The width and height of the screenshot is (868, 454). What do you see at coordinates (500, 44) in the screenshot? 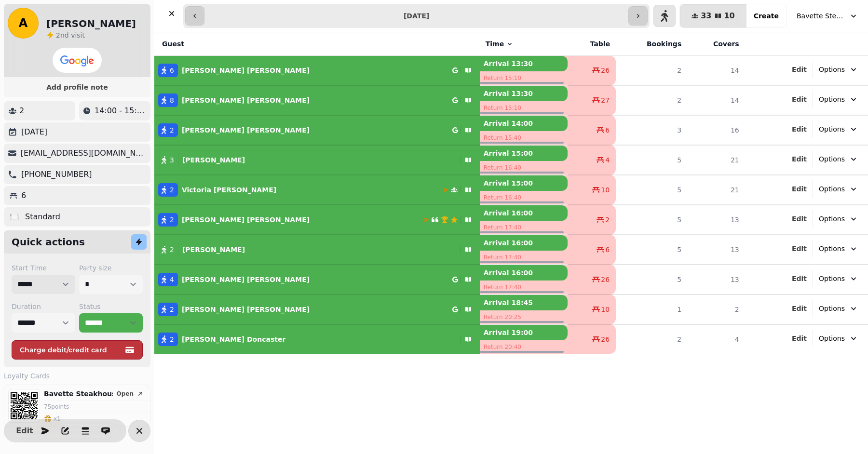
I see `button: Time` at bounding box center [500, 44].